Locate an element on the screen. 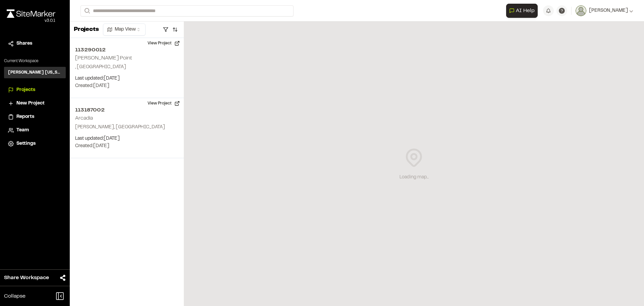 This screenshot has width=644, height=306. div: Oh geez...please don't... is located at coordinates (31, 21).